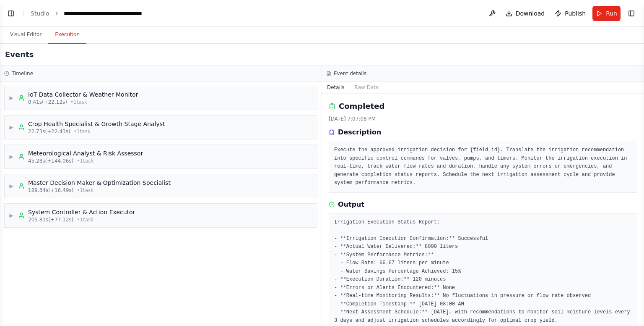  I want to click on button: Show right sidebar, so click(632, 13).